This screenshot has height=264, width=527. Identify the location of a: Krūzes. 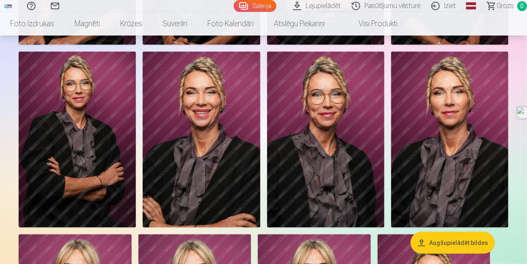
(131, 24).